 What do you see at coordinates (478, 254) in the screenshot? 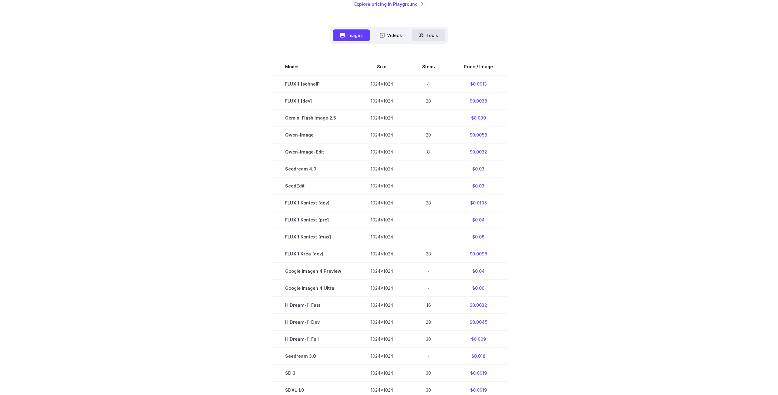
I see `td: $0.0098` at bounding box center [478, 254].